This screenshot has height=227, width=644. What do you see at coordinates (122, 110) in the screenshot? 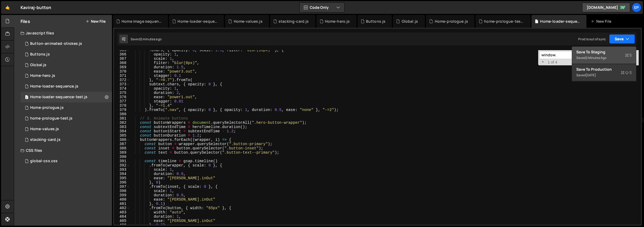
I see `div: 379` at bounding box center [122, 110].